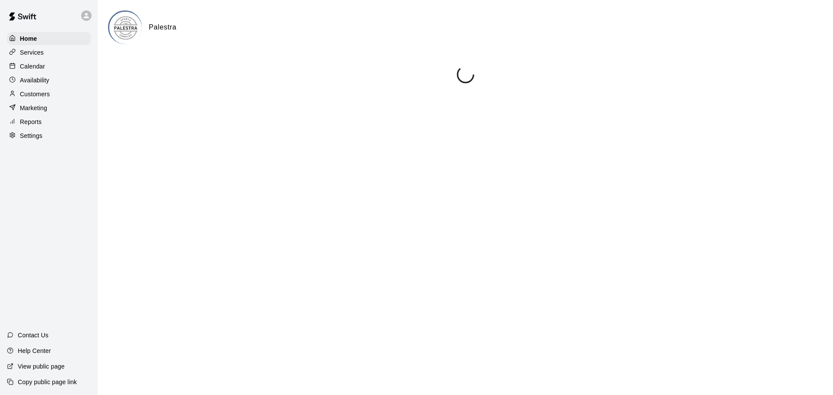  Describe the element at coordinates (49, 80) in the screenshot. I see `a: Availability` at that location.